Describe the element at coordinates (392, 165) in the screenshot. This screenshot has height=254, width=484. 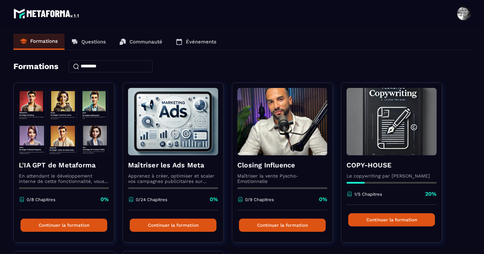
I see `h4: COPY-HOUSE` at that location.